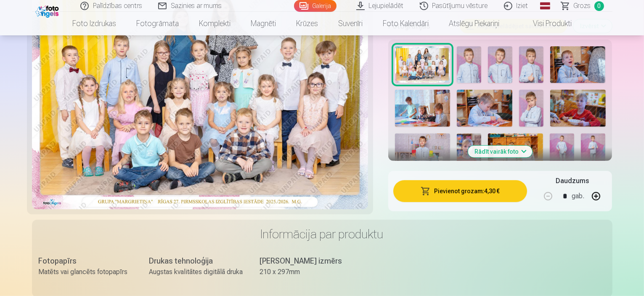 The image size is (644, 296). Describe the element at coordinates (196, 261) in the screenshot. I see `div: Drukas tehnoloģija` at that location.